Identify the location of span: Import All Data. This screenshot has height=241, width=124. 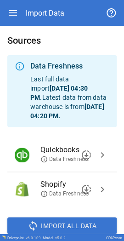
(68, 225).